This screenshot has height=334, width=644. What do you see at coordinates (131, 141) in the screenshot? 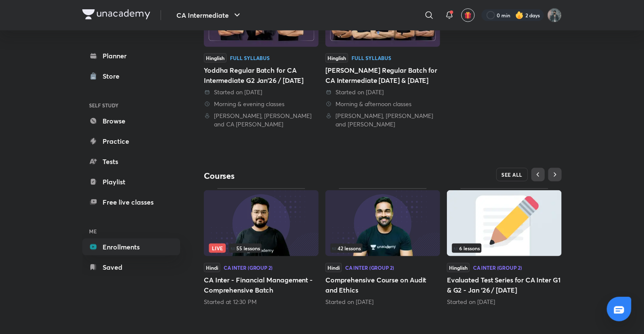
I see `a: Practice` at bounding box center [131, 141].